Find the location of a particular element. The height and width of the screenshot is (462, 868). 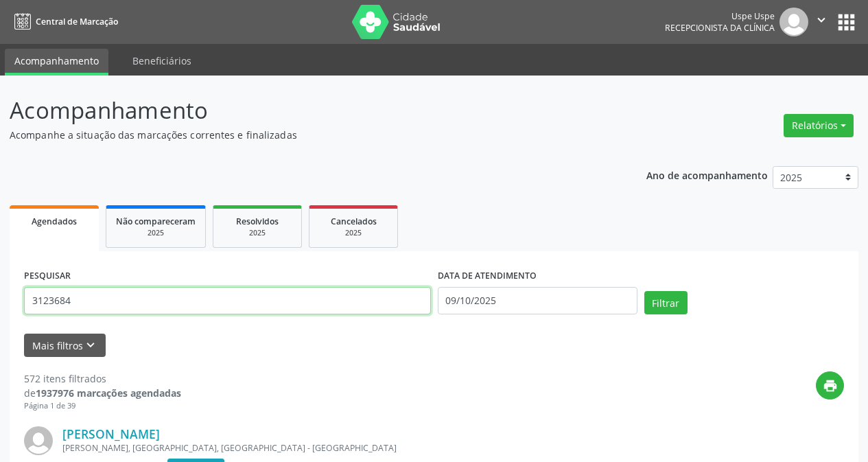

i: print is located at coordinates (830, 386).